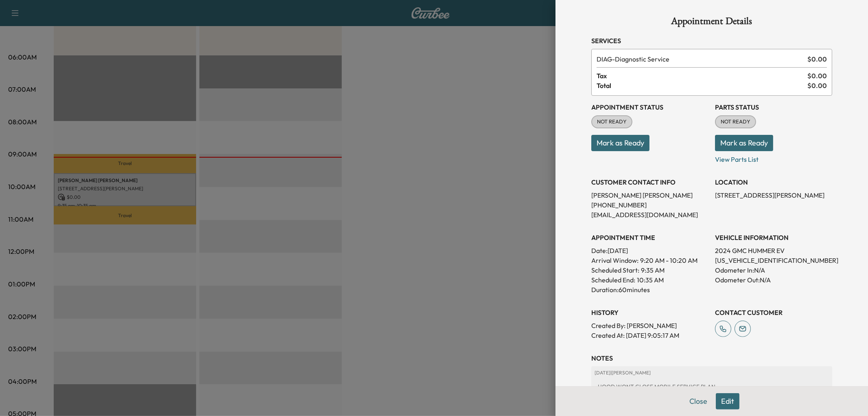  I want to click on p: 9:35 AM, so click(652, 270).